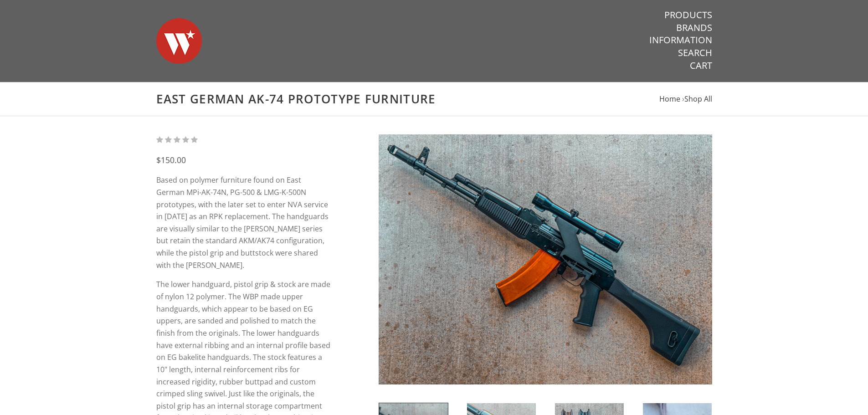  What do you see at coordinates (546, 259) in the screenshot?
I see `img: East German AK-74 Prototype Furniture` at bounding box center [546, 259].